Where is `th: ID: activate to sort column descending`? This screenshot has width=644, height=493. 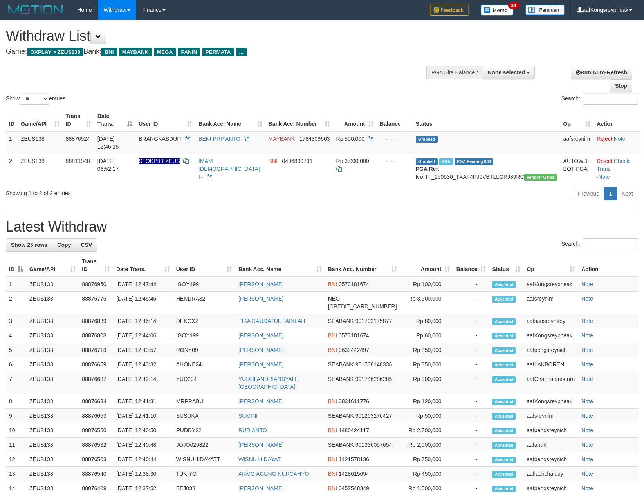
th: ID: activate to sort column descending is located at coordinates (16, 265).